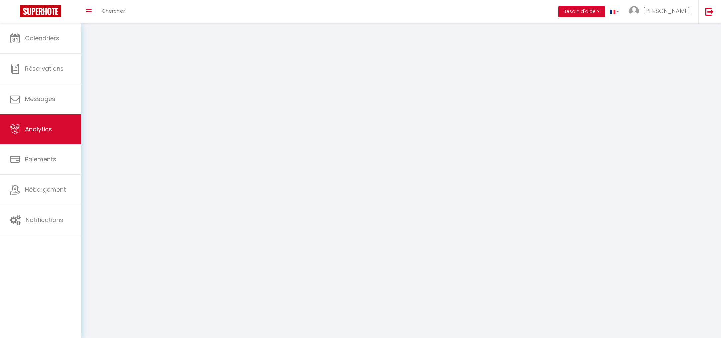  I want to click on span: Messages, so click(40, 99).